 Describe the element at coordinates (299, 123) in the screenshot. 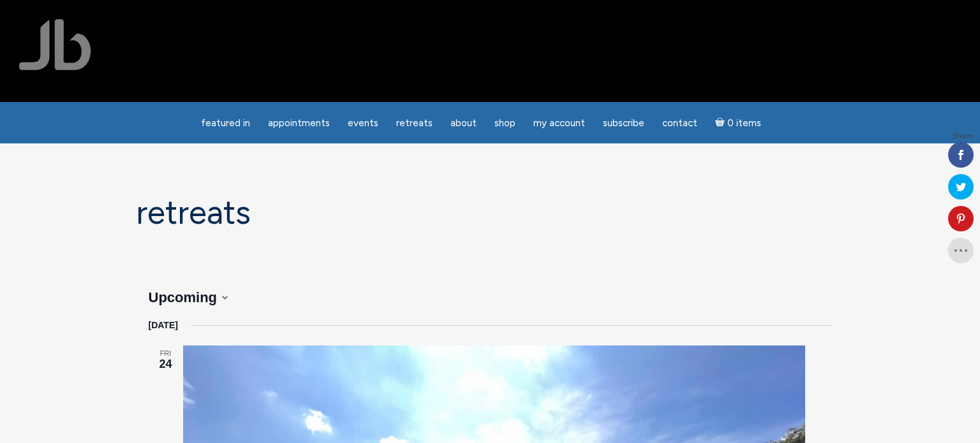

I see `span: Appointments` at that location.